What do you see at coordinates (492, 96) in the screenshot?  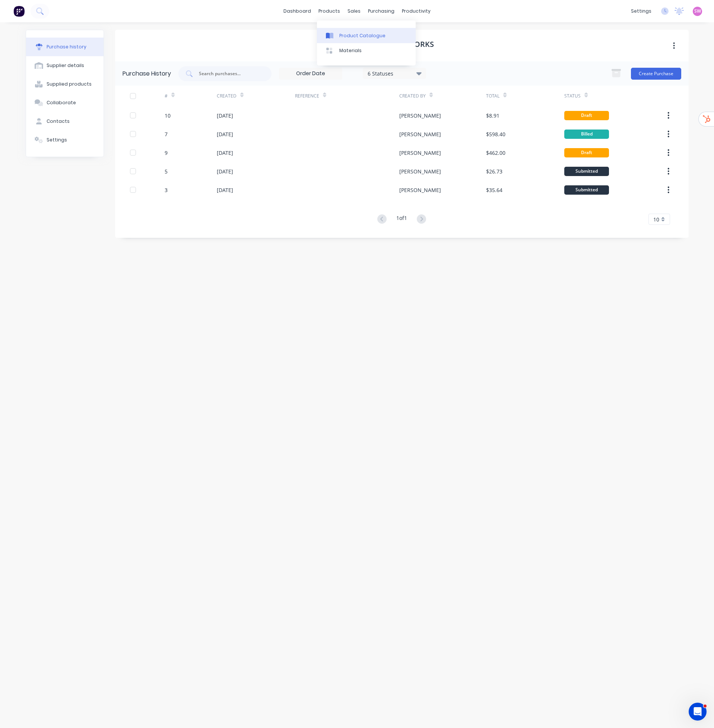 I see `div: Total` at bounding box center [492, 96].